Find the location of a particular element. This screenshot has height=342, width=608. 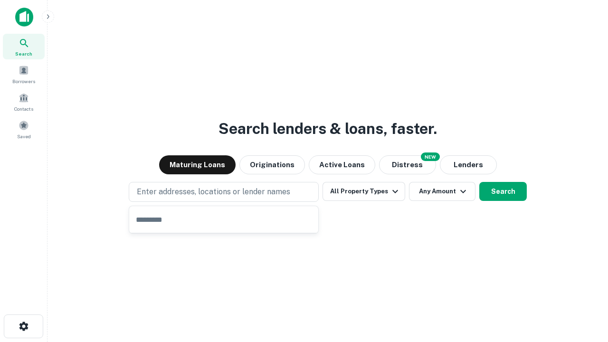

span: Search is located at coordinates (24, 54).